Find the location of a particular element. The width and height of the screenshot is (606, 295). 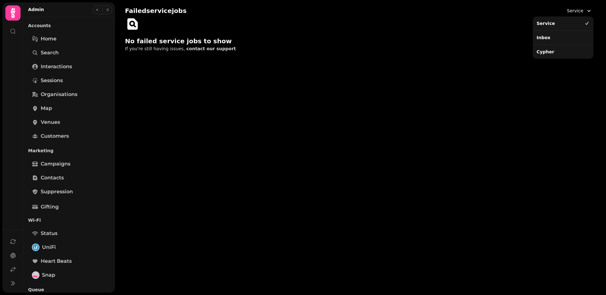

div: Inbox is located at coordinates (563, 38).